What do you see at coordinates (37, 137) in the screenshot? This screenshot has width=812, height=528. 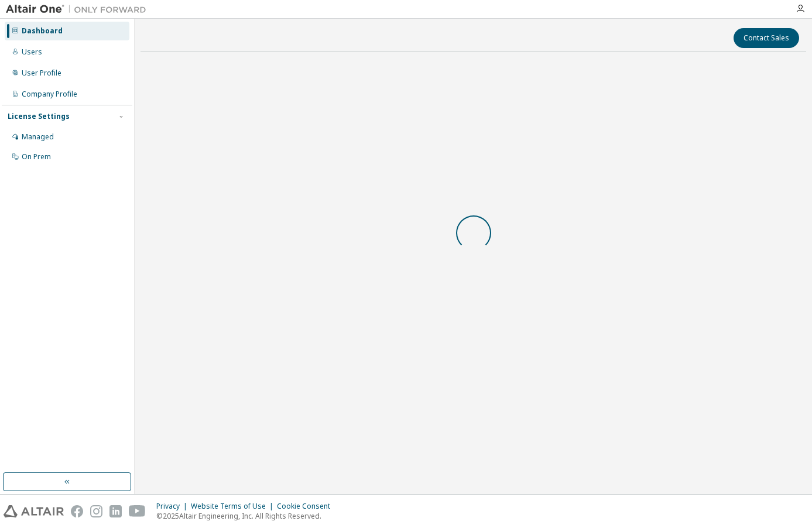 I see `div: Managed` at bounding box center [37, 137].